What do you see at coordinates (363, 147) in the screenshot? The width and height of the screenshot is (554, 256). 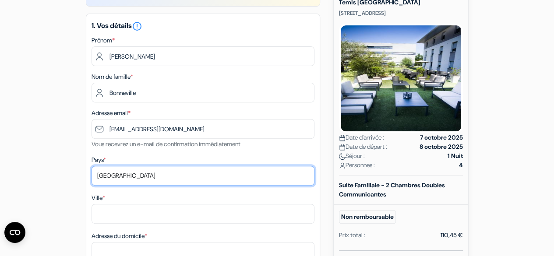 I see `span: Date de départ :` at bounding box center [363, 147].